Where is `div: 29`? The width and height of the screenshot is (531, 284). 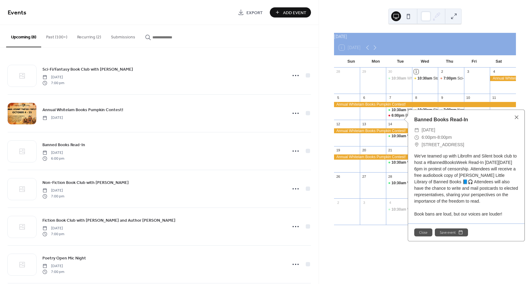
div: 29 is located at coordinates (364, 72).